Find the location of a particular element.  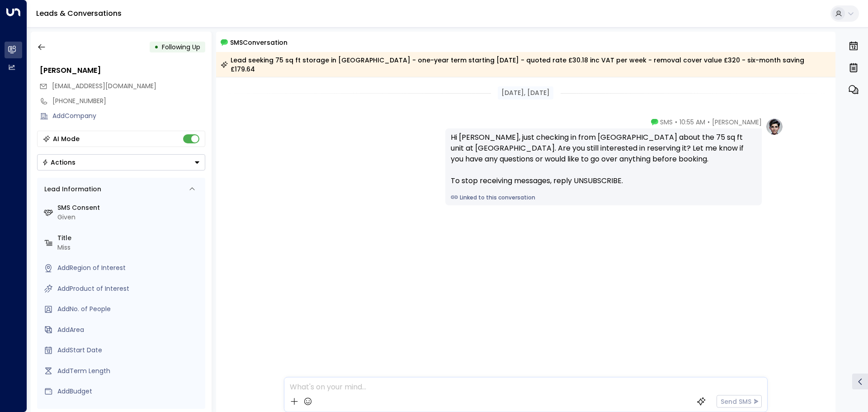

label: SMS Consent is located at coordinates (129, 208).